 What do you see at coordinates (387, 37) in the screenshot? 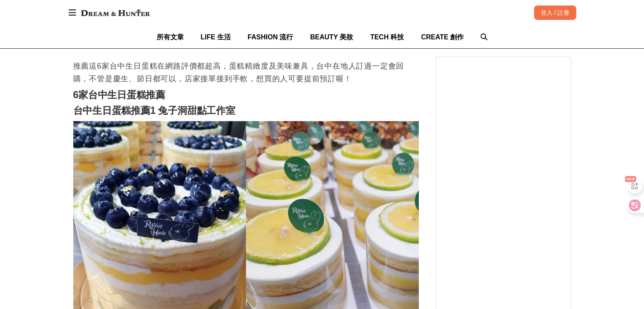
I see `a: TECH 科技` at bounding box center [387, 37].